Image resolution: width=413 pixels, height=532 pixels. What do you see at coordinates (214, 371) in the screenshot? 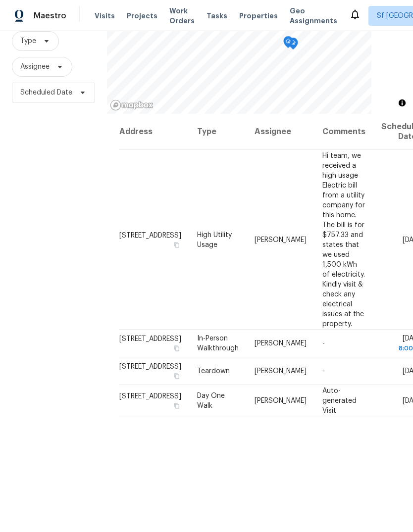
I see `span: Teardown` at bounding box center [214, 371].